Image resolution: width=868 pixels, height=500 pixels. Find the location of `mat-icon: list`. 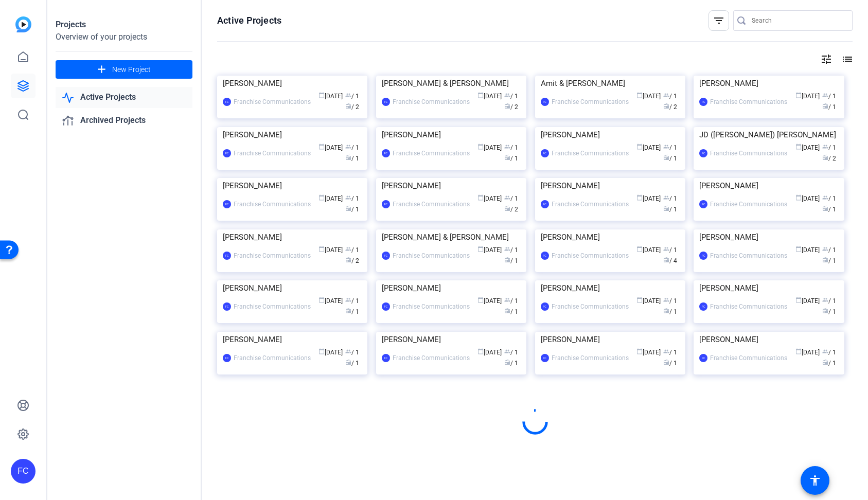

mat-icon: list is located at coordinates (846, 59).